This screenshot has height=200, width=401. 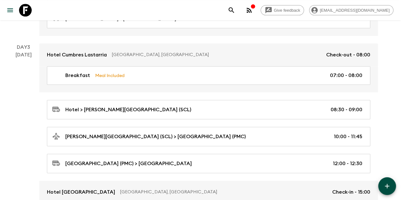 What do you see at coordinates (209, 75) in the screenshot?
I see `a: BreakfastMeal Included07:00 - 08:00` at bounding box center [209, 75].